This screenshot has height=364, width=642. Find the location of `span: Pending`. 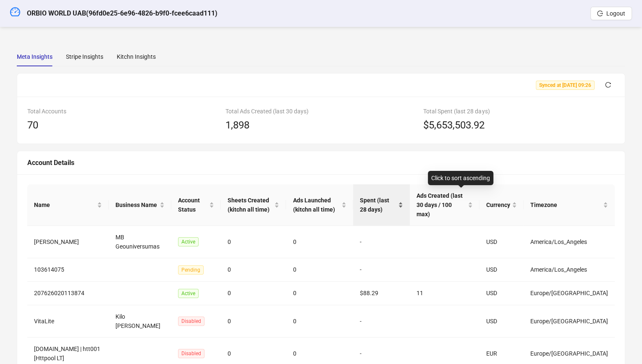

span: Pending is located at coordinates (190, 270).